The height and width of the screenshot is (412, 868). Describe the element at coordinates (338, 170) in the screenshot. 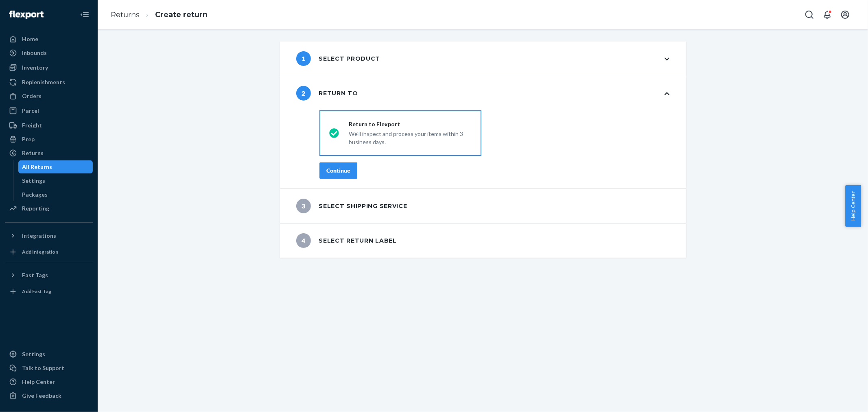

I see `button: Continue` at that location.